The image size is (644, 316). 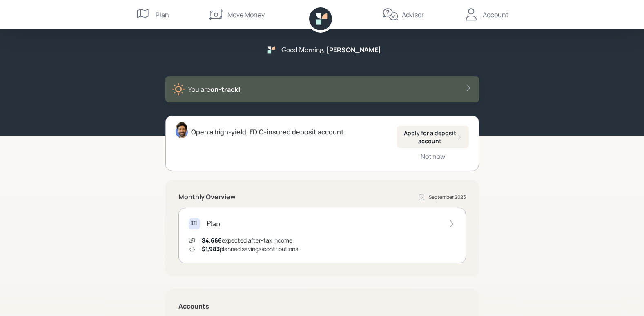 I want to click on div: expected after-tax income, so click(x=247, y=240).